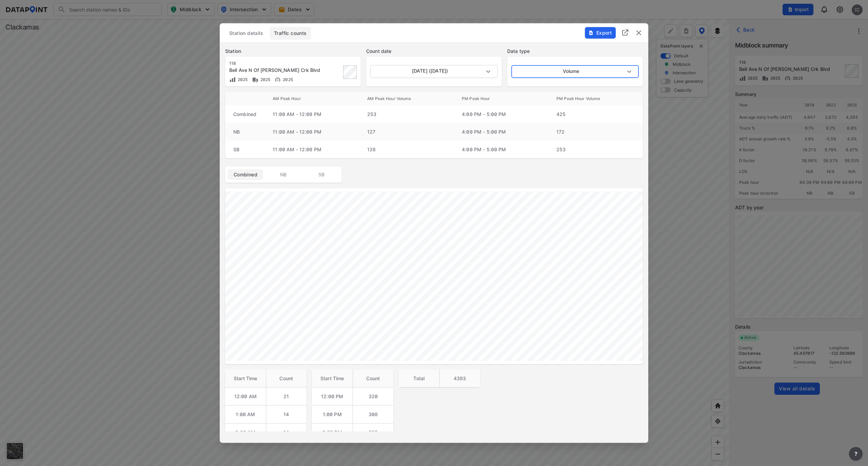  I want to click on th: Total, so click(419, 378).